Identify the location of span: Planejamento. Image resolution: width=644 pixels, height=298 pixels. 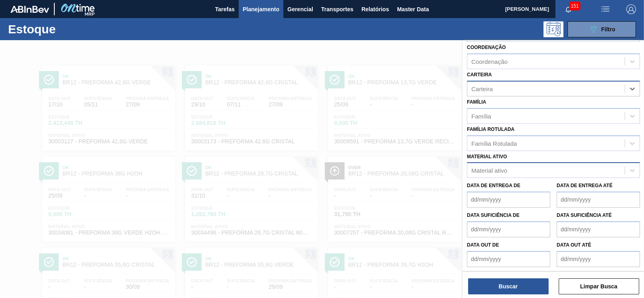
(261, 9).